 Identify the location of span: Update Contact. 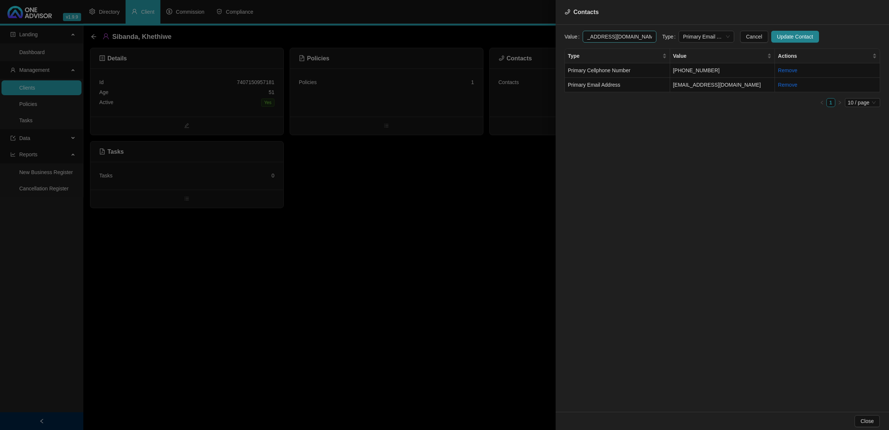
(795, 37).